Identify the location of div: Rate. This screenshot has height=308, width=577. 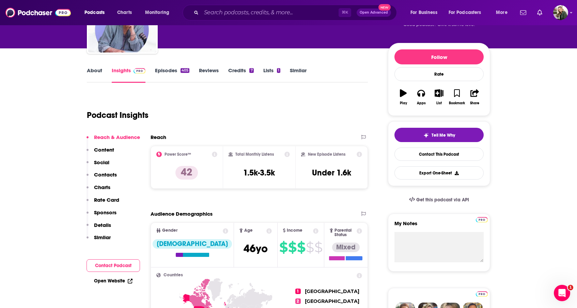
(439, 74).